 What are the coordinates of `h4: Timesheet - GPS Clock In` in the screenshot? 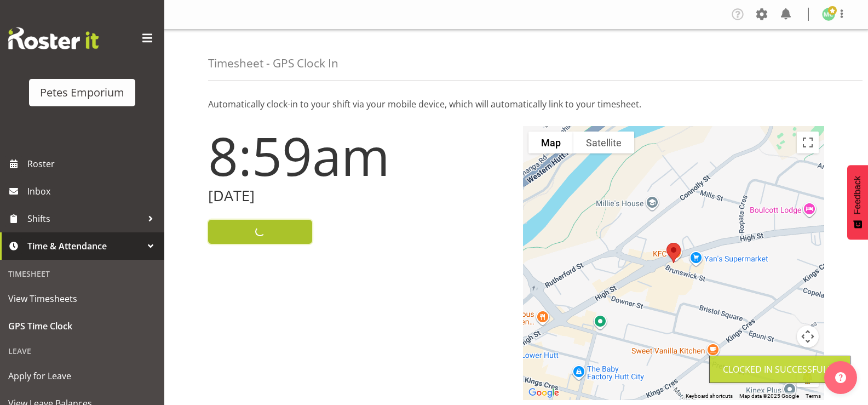 It's located at (273, 63).